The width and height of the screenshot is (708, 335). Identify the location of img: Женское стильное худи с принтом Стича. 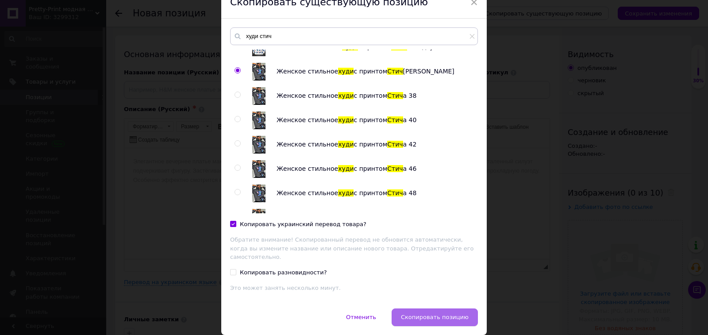
(259, 72).